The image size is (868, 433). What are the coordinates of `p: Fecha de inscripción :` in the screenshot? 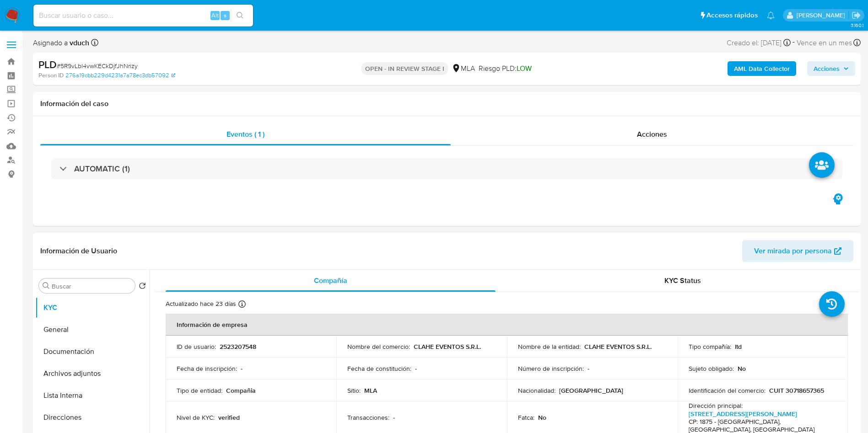 It's located at (207, 369).